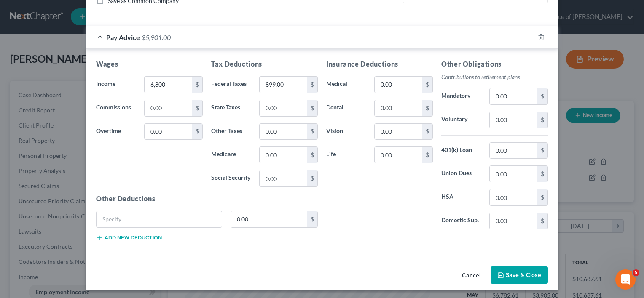 Image resolution: width=644 pixels, height=298 pixels. Describe the element at coordinates (494, 64) in the screenshot. I see `h5: Other Obligations` at that location.